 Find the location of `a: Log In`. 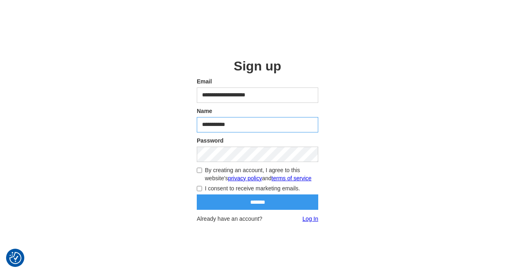

a: Log In is located at coordinates (310, 219).